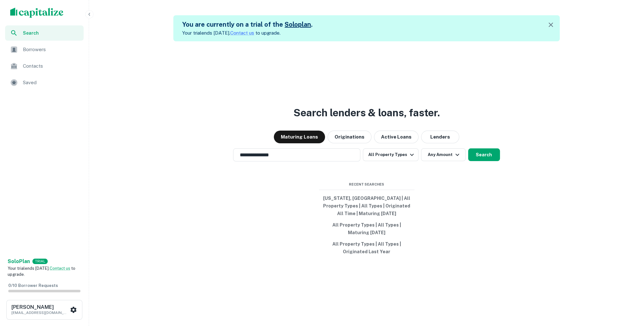 This screenshot has height=326, width=644. I want to click on a: Search, so click(44, 33).